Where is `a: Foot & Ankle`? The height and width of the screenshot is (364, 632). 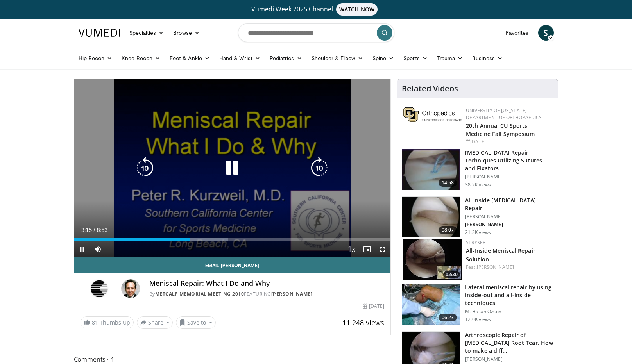
a: Foot & Ankle is located at coordinates (190, 58).